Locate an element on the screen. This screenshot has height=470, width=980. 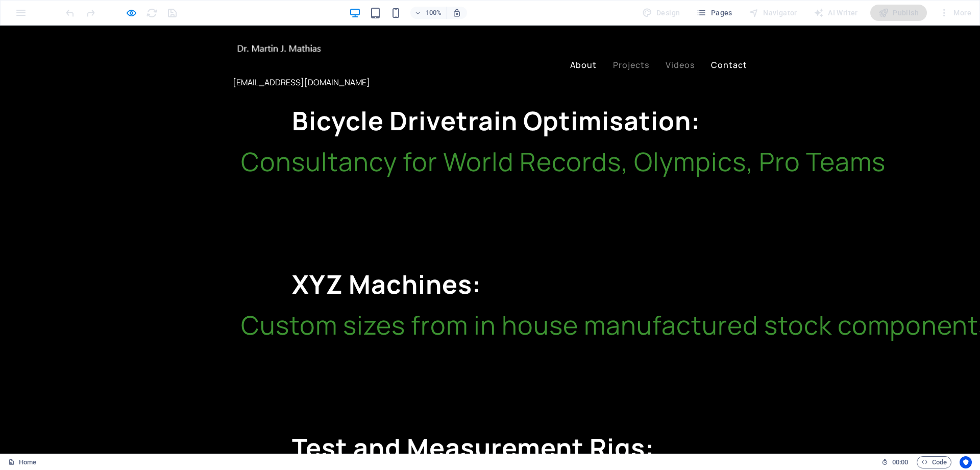
a: Videos is located at coordinates (680, 39).